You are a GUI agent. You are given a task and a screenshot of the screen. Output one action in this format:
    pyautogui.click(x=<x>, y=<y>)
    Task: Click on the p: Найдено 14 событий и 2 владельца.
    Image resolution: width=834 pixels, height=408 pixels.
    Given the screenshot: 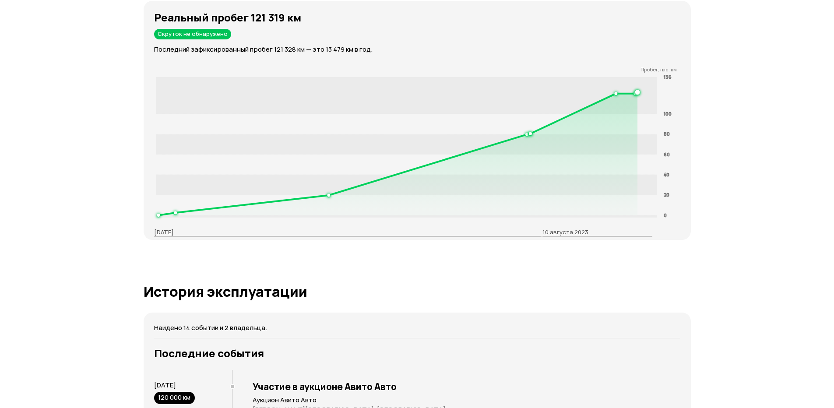 What is the action you would take?
    pyautogui.click(x=417, y=328)
    